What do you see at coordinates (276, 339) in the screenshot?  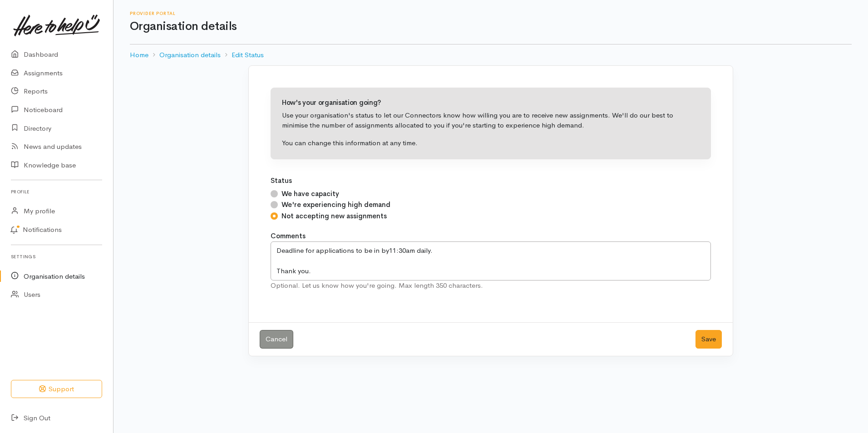 I see `a: Cancel` at bounding box center [276, 339].